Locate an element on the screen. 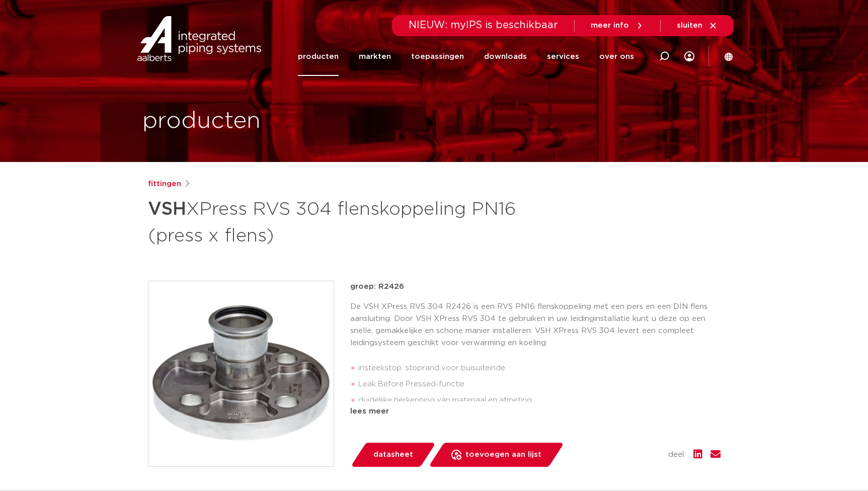  strong: VSH is located at coordinates (167, 209).